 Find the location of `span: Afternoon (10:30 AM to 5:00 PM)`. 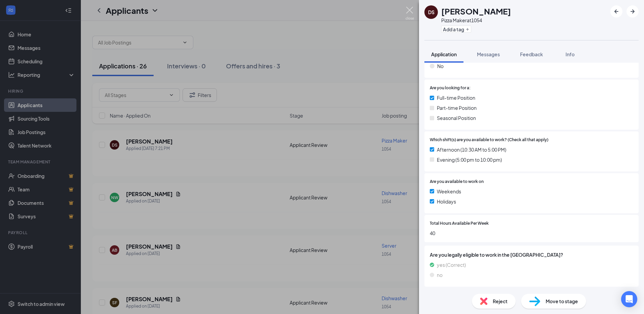

span: Afternoon (10:30 AM to 5:00 PM) is located at coordinates (471, 149).